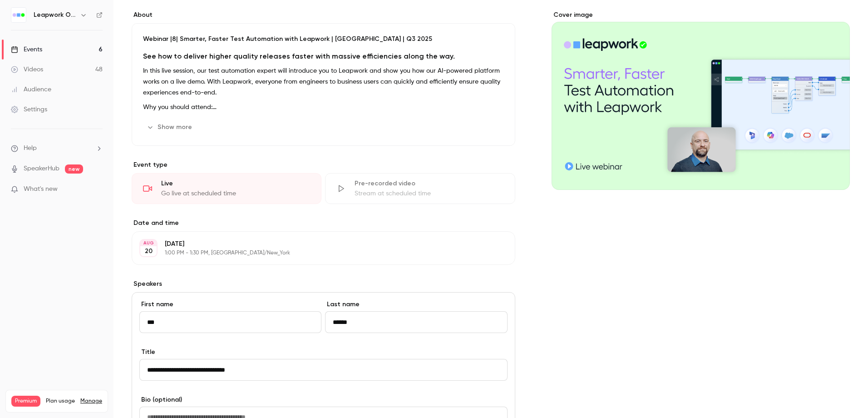 The height and width of the screenshot is (418, 868). What do you see at coordinates (700, 15) in the screenshot?
I see `label: Cover image` at bounding box center [700, 15].